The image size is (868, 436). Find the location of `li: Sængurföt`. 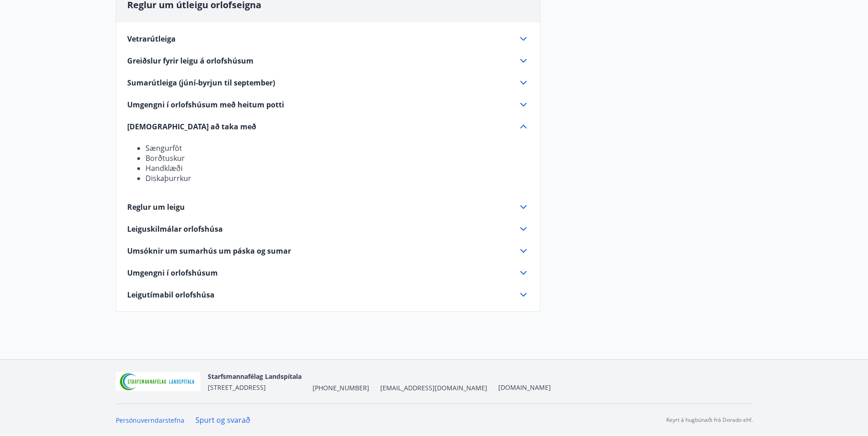

li: Sængurföt is located at coordinates (337, 148).